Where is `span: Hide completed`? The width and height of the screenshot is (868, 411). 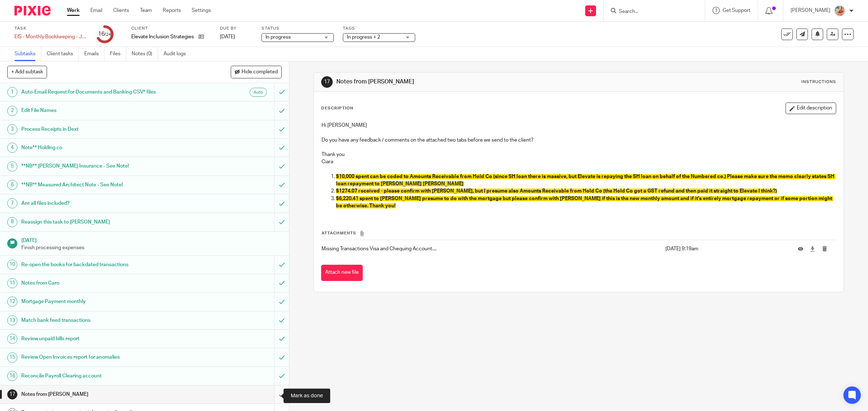
span: Hide completed is located at coordinates (259, 72).